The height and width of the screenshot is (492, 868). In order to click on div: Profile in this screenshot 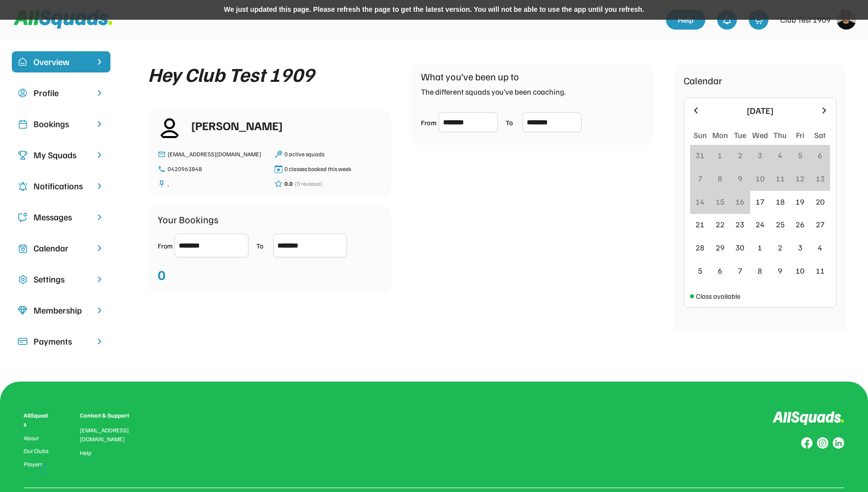, I will do `click(61, 92)`.